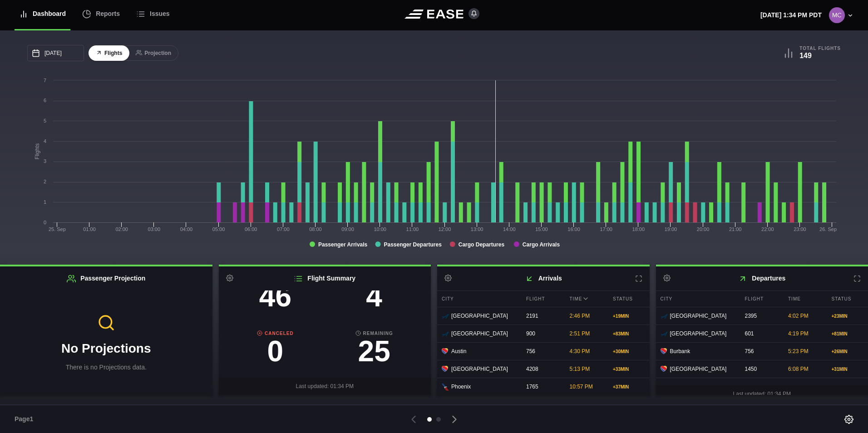 This screenshot has width=868, height=433. Describe the element at coordinates (374, 296) in the screenshot. I see `h3: 4` at that location.